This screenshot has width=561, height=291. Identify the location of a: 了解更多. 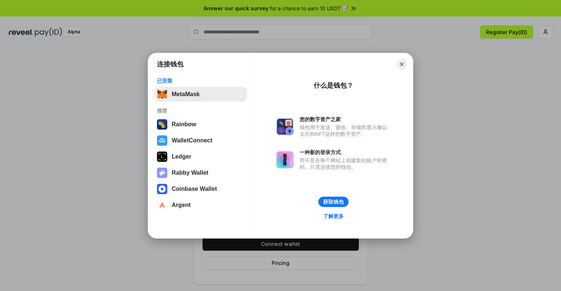
(333, 216).